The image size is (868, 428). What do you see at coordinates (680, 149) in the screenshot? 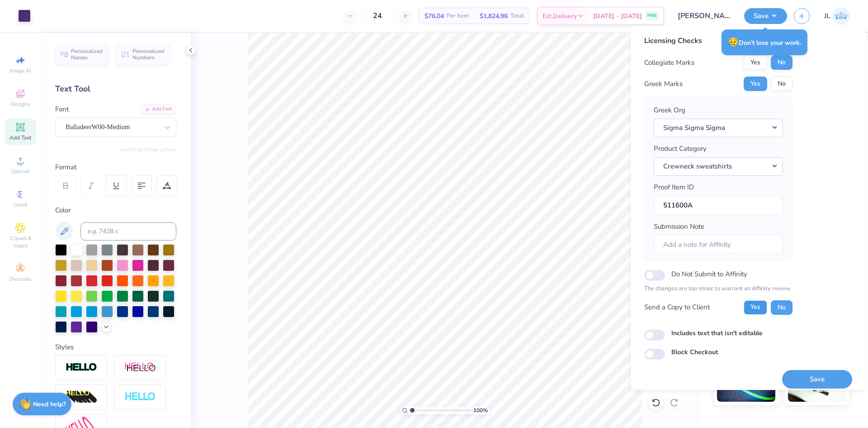
I see `label: Product Category` at bounding box center [680, 149].